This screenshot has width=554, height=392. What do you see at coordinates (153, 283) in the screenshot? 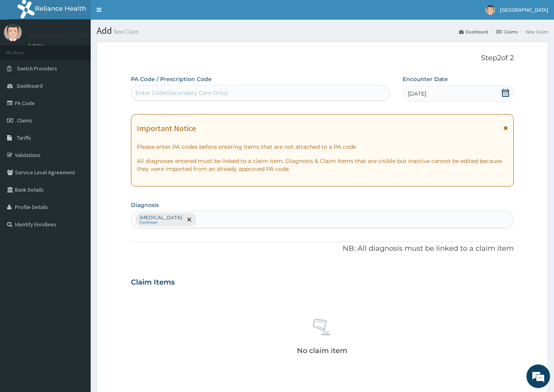
I see `h3: Claim Items` at bounding box center [153, 283].